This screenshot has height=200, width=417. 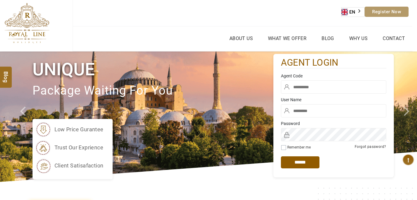 I want to click on img: The Royal Line Holidays, so click(x=27, y=23).